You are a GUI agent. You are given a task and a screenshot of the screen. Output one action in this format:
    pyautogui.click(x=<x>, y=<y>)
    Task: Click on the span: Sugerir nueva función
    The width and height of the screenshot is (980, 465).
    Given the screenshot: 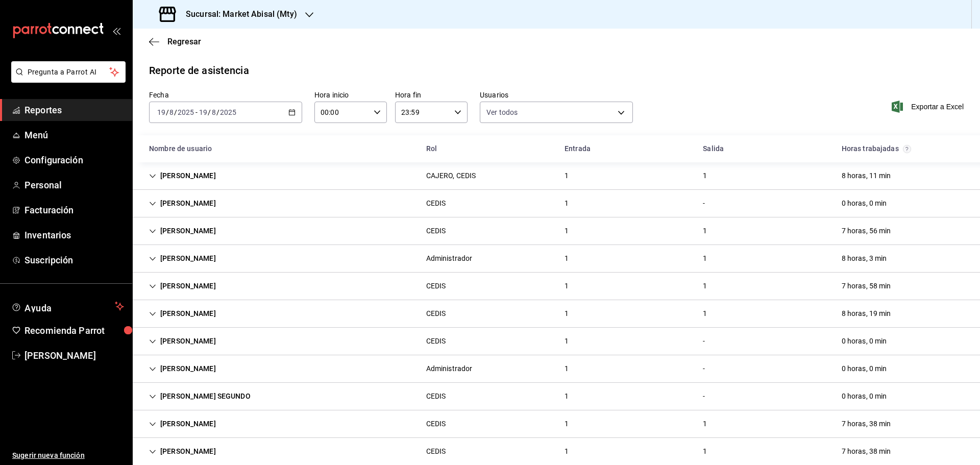 What is the action you would take?
    pyautogui.click(x=68, y=455)
    